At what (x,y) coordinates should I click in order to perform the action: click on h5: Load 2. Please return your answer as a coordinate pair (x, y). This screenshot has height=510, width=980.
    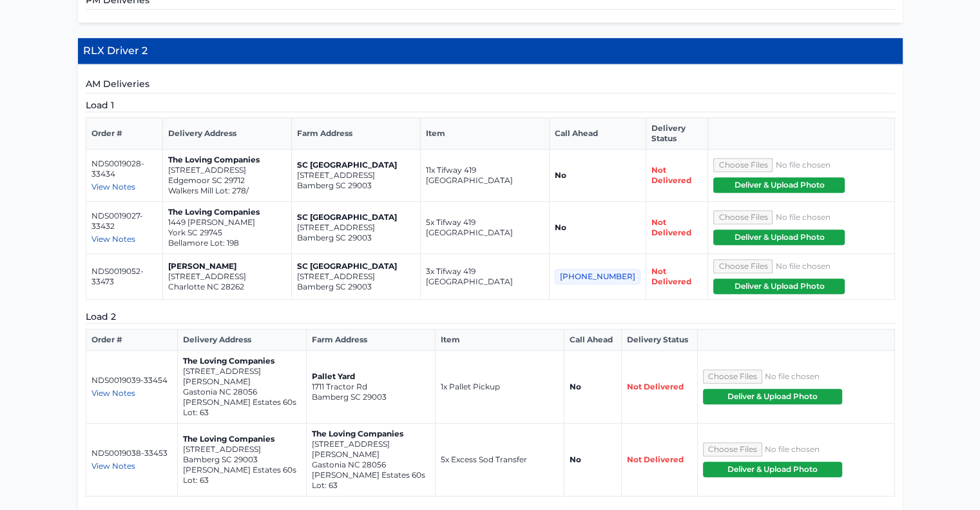
    Looking at the image, I should click on (490, 316).